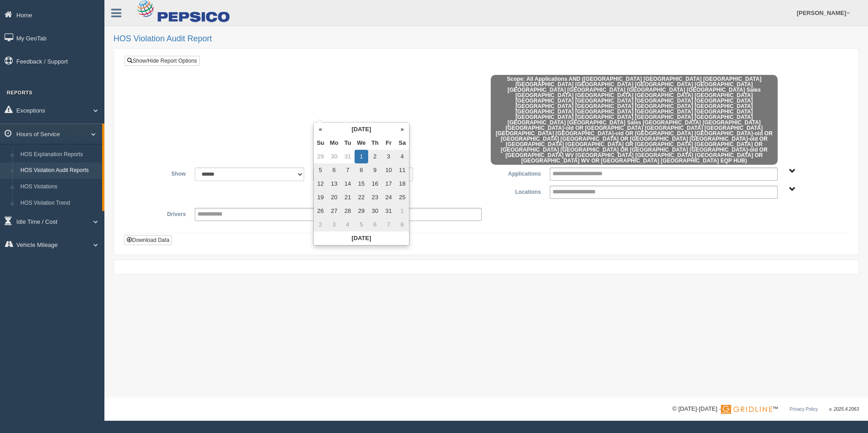 The width and height of the screenshot is (868, 433). What do you see at coordinates (402, 197) in the screenshot?
I see `td: 25` at bounding box center [402, 197].